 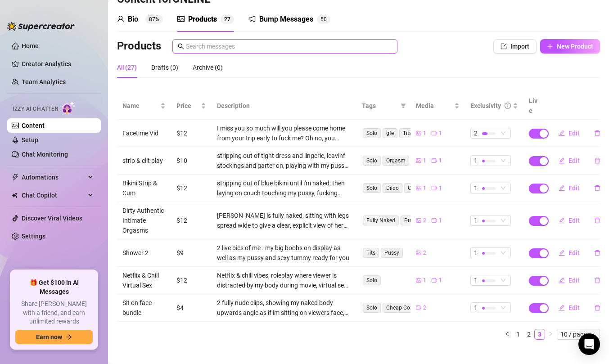 I want to click on a: Home, so click(x=30, y=46).